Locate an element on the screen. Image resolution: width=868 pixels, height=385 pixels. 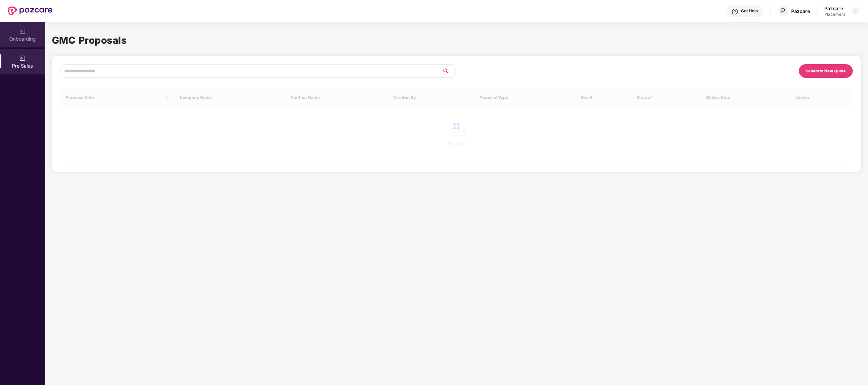
div: Placement is located at coordinates (835, 14).